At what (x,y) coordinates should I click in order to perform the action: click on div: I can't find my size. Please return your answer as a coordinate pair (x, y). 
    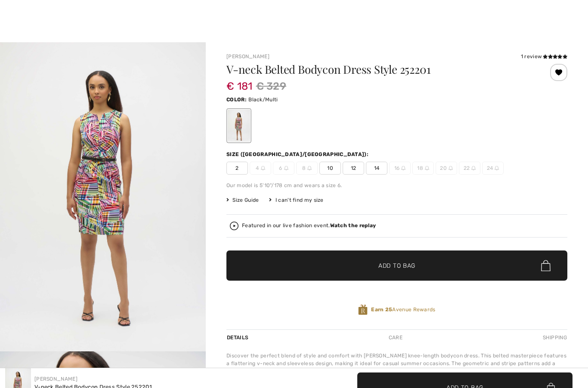
    Looking at the image, I should click on (296, 200).